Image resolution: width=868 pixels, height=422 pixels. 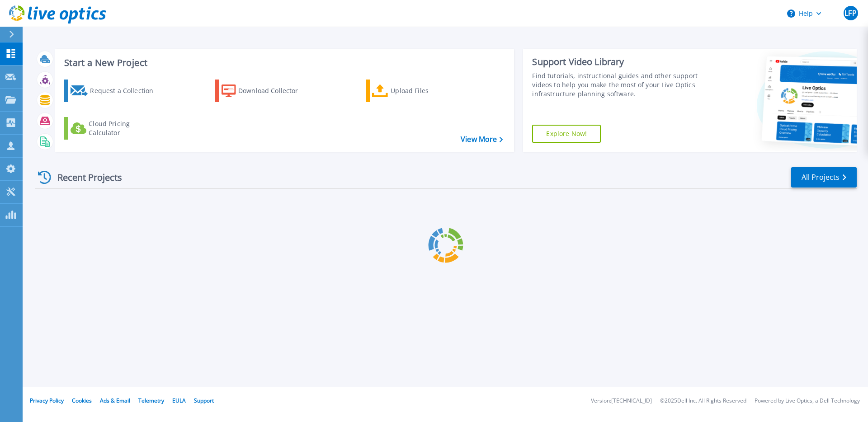 I want to click on a: View More, so click(x=481, y=139).